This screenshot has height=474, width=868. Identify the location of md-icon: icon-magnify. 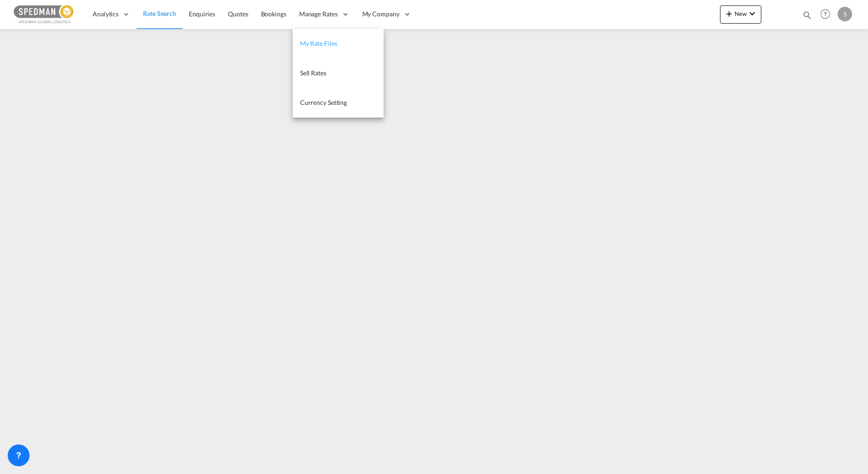
(807, 15).